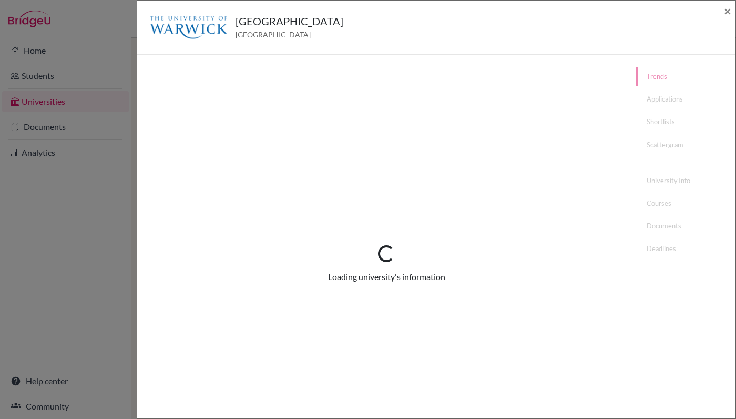  I want to click on button: Close, so click(728, 11).